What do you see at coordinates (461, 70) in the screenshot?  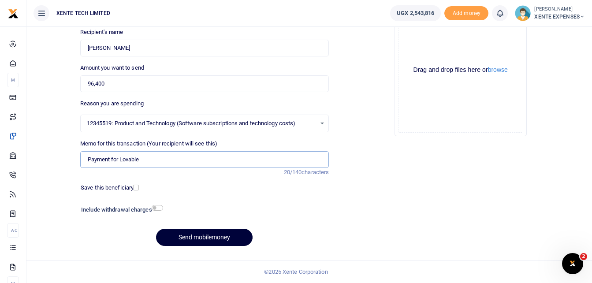 I see `div: File Uploader` at bounding box center [461, 70].